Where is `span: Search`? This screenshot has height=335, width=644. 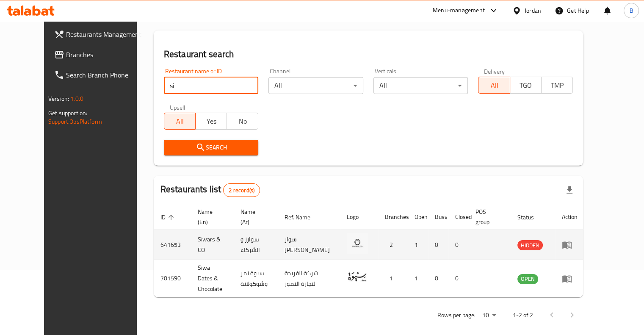 span: Search is located at coordinates (211, 147).